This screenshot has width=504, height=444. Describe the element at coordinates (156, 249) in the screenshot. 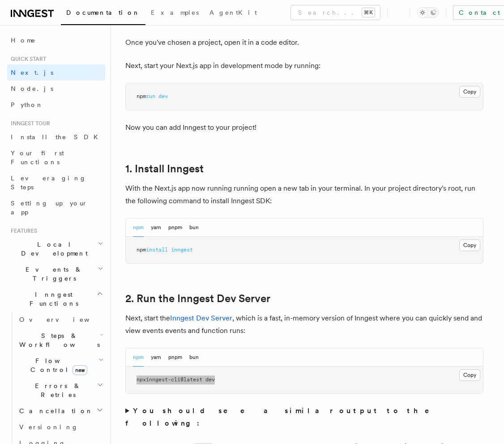

I see `span: install` at that location.